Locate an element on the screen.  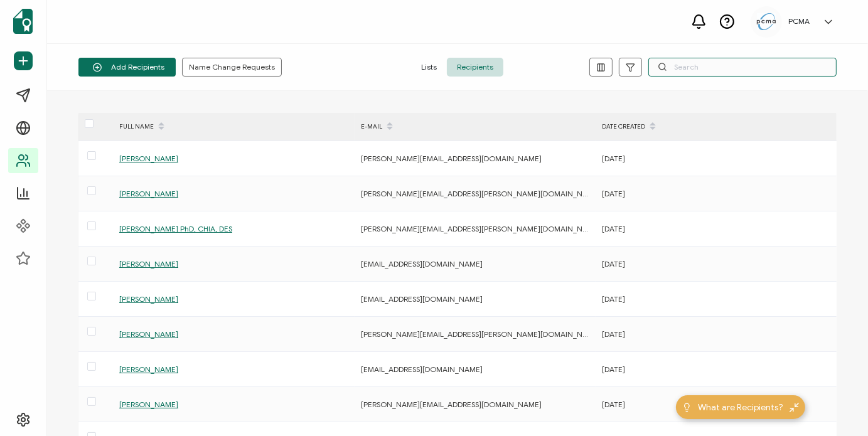
span: Recipients is located at coordinates (475, 68).